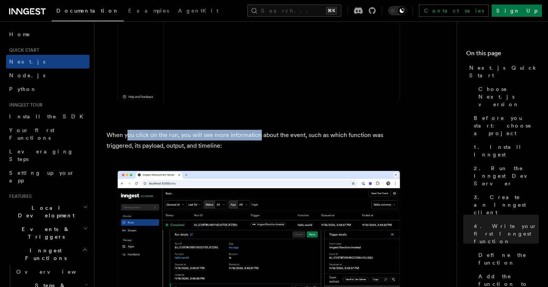 This screenshot has height=287, width=548. I want to click on span: Next.js, so click(27, 62).